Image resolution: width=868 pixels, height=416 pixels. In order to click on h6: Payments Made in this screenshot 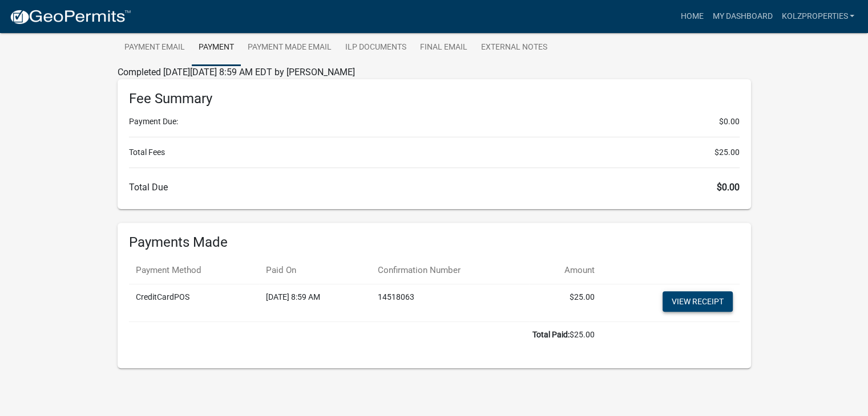, I will do `click(434, 242)`.